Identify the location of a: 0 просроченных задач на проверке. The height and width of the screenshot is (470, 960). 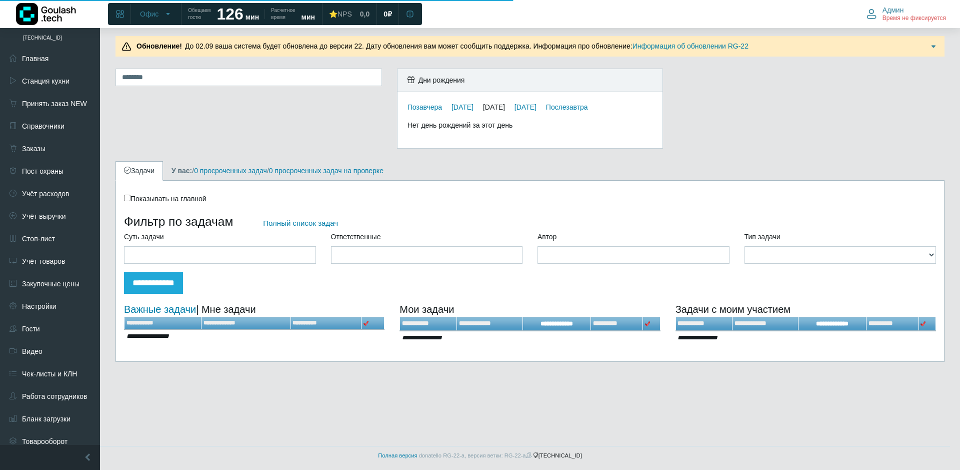
(326, 171).